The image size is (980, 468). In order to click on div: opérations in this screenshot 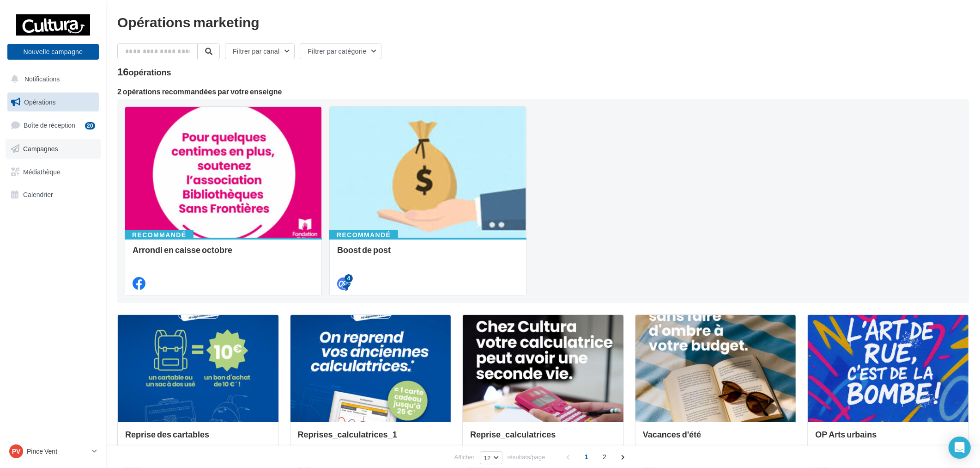, I will do `click(150, 72)`.